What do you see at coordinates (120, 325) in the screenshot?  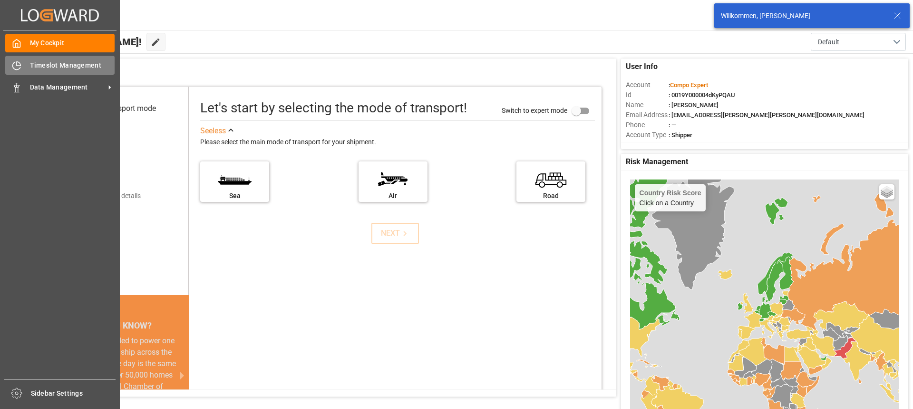 I see `div: DID YOU KNOW?` at bounding box center [120, 325].